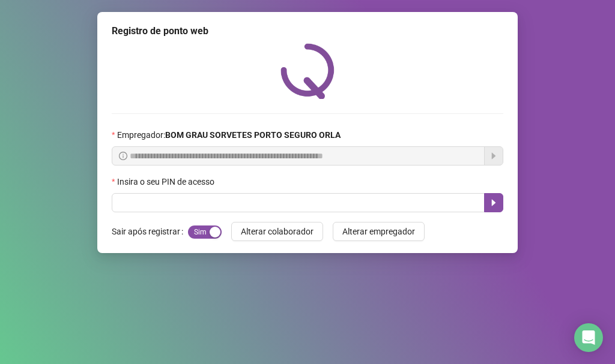  I want to click on span: caret-right, so click(494, 203).